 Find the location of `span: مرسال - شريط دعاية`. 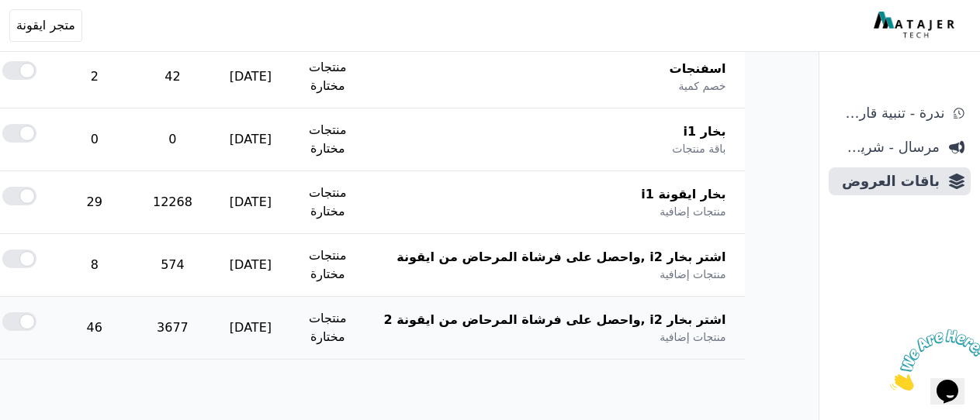

span: مرسال - شريط دعاية is located at coordinates (887, 147).